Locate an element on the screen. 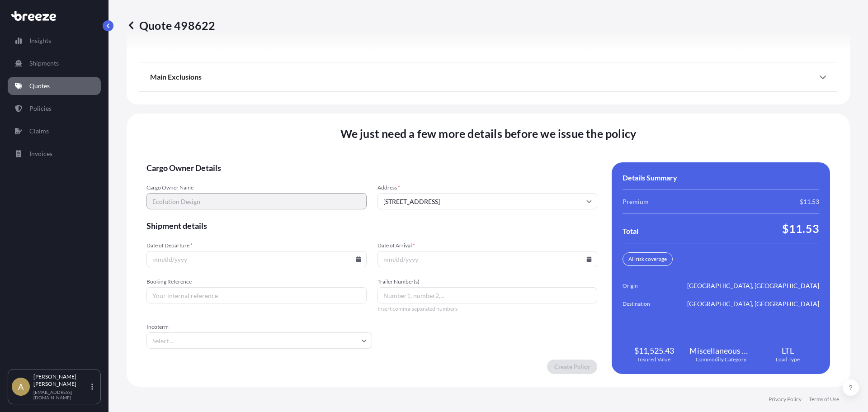  a: Terms of Use is located at coordinates (823, 399).